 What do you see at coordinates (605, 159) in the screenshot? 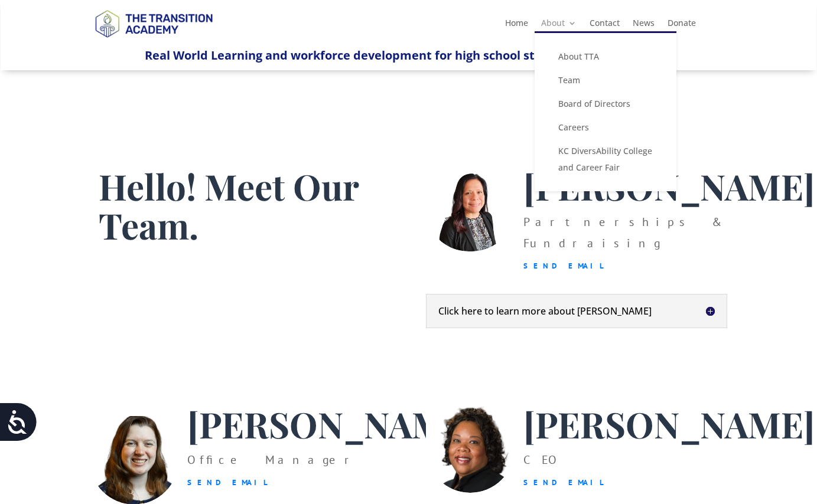
I see `a: KC DiversAbility College and Career Fair` at bounding box center [605, 159].